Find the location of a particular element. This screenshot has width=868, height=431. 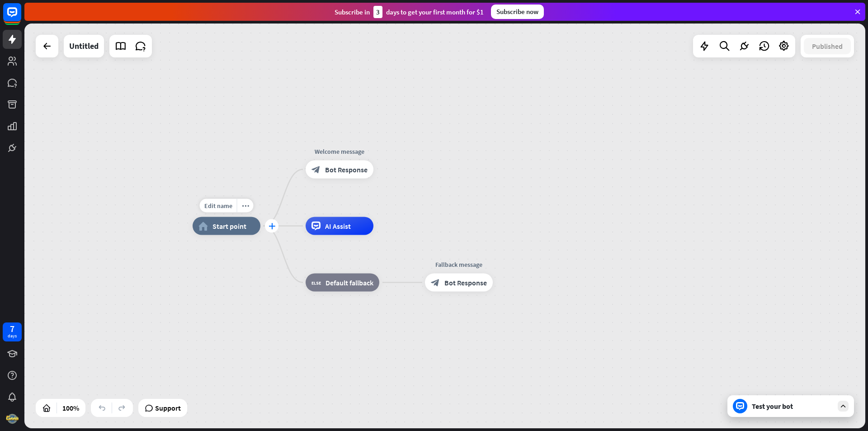

a: 7 days is located at coordinates (12, 332).